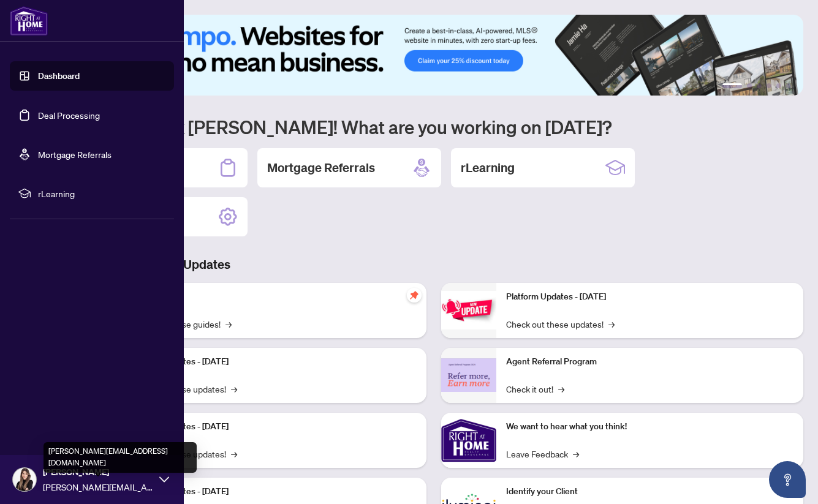  What do you see at coordinates (29, 21) in the screenshot?
I see `img: logo` at bounding box center [29, 21].